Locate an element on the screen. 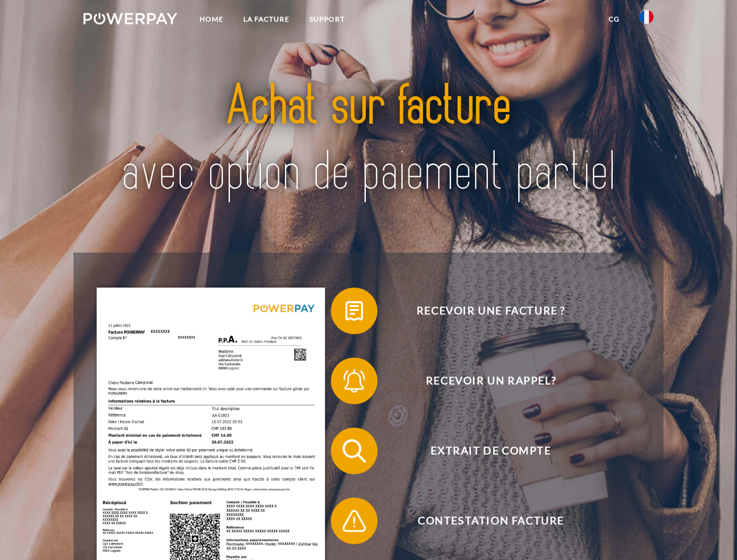 This screenshot has width=737, height=560. img: qb_bill.svg is located at coordinates (355, 311).